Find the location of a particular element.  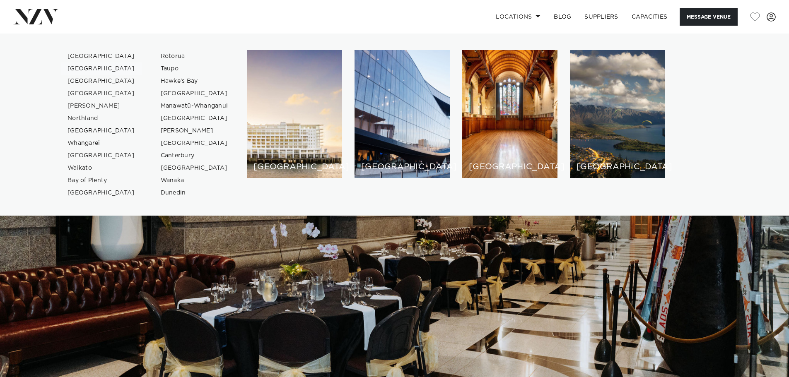

a: Whangarei is located at coordinates (101, 143).